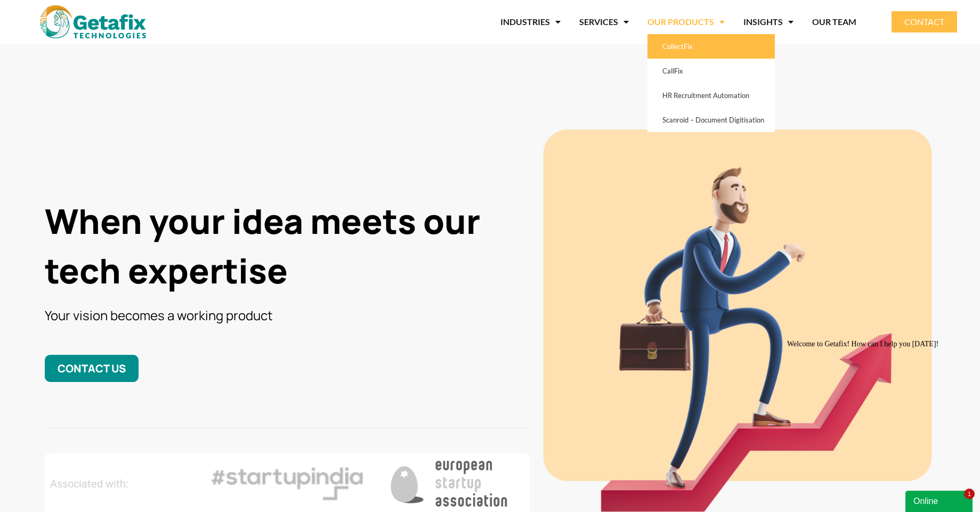  Describe the element at coordinates (92, 368) in the screenshot. I see `a: CONTACT US` at that location.